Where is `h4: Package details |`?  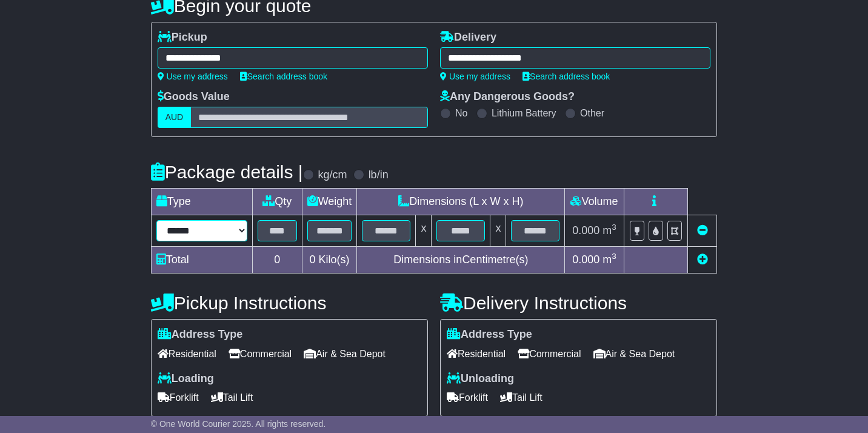 h4: Package details | is located at coordinates (227, 172).